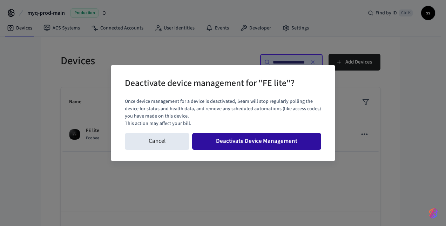  Describe the element at coordinates (223, 124) in the screenshot. I see `p: This action may affect your bill.` at that location.